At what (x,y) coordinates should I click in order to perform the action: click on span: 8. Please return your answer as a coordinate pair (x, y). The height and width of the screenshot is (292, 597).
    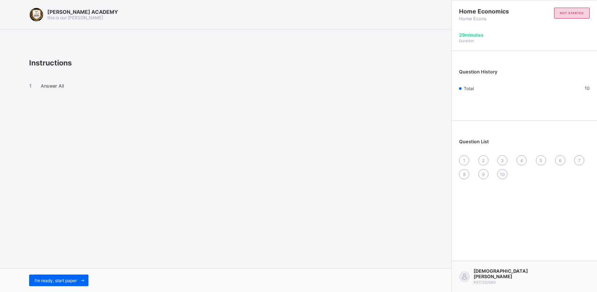
    Looking at the image, I should click on (464, 174).